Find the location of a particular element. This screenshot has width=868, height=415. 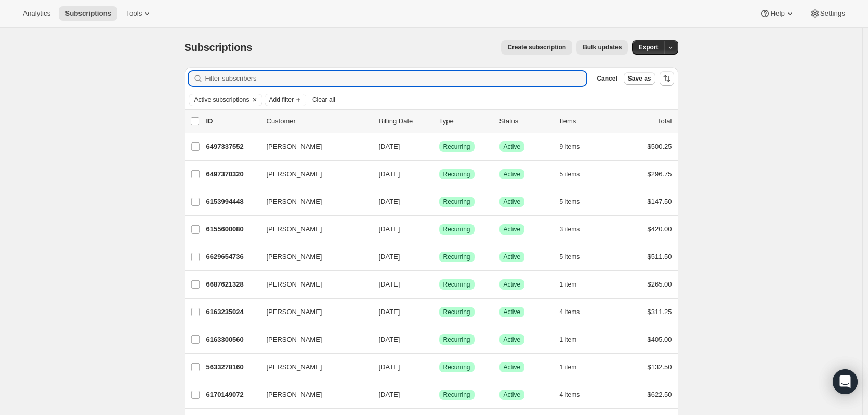

button: Analytics is located at coordinates (36, 13).